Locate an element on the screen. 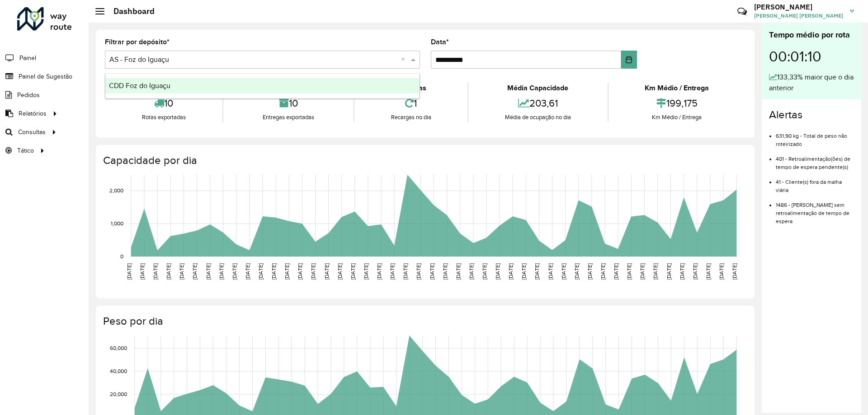  text: 0 is located at coordinates (122, 256).